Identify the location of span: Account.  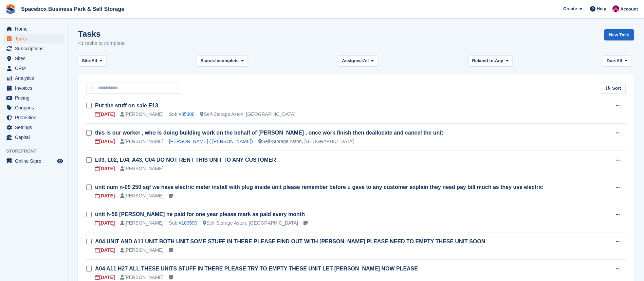
(629, 9).